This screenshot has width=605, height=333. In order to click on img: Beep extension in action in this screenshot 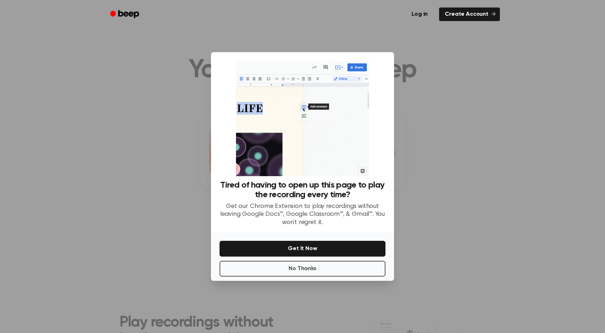, I will do `click(302, 118)`.